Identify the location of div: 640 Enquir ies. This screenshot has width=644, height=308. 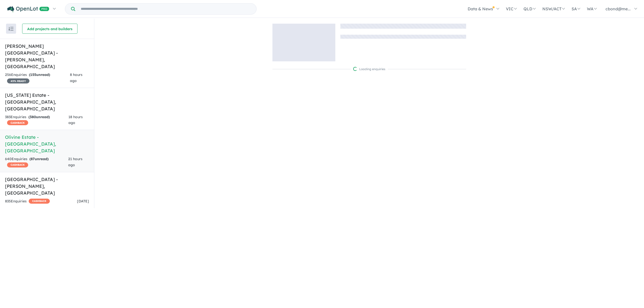
(36, 162).